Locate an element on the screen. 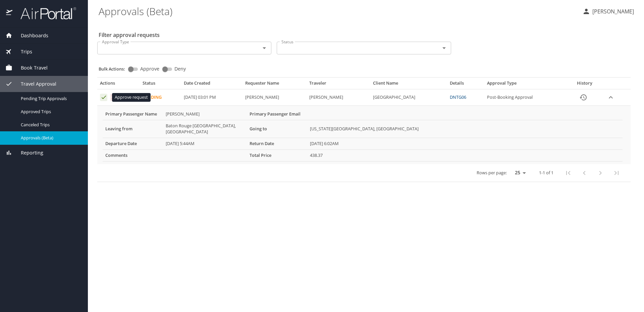 The width and height of the screenshot is (644, 312). span: Pending Trip Approvals is located at coordinates (50, 99).